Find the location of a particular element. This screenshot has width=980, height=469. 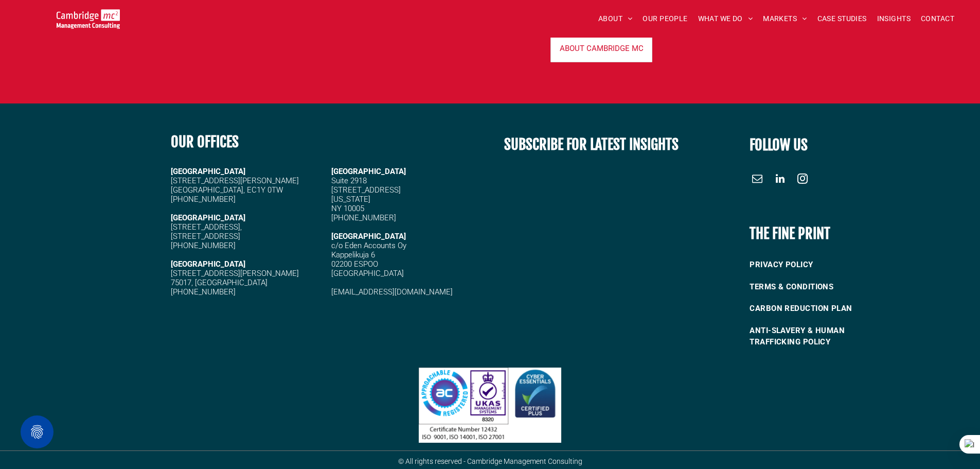

a: ANTI-SLAVERY & HUMAN TRAFFICKING POLICY is located at coordinates (820, 336).